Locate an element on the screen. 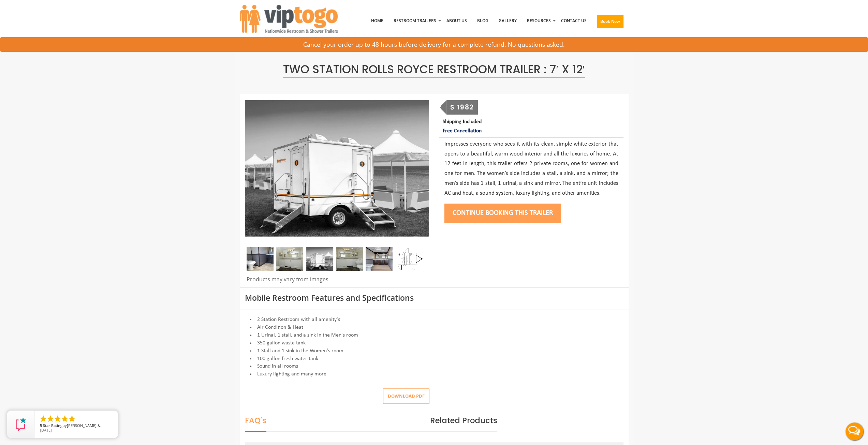 The width and height of the screenshot is (868, 445). img: VIPTOGO is located at coordinates (288, 19).